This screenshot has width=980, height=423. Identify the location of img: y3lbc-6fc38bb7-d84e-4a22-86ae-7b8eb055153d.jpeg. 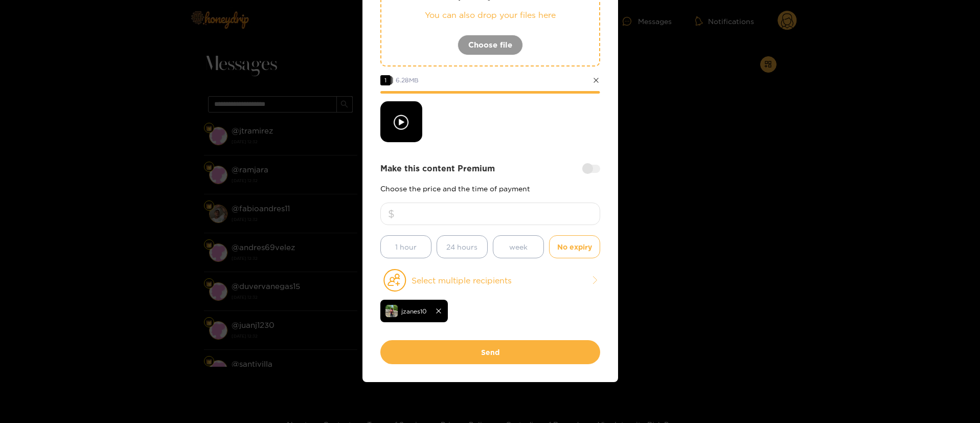
(392, 311).